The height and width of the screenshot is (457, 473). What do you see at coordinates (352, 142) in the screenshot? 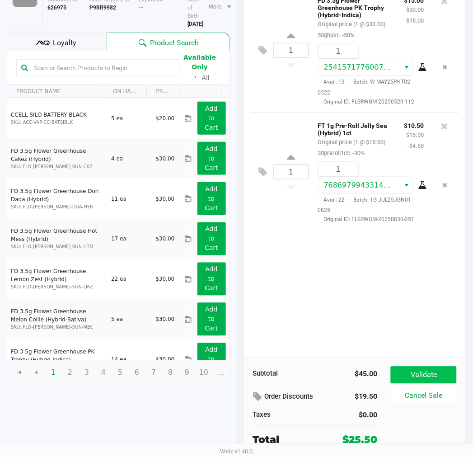
I see `small: Original price (1 @ $15.00)` at bounding box center [352, 142].